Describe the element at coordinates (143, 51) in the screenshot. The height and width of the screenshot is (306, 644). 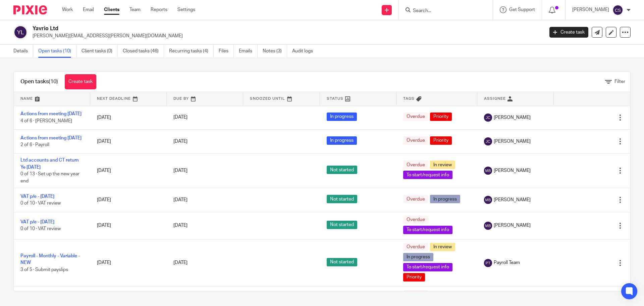
I see `a: Closed tasks (46)` at that location.